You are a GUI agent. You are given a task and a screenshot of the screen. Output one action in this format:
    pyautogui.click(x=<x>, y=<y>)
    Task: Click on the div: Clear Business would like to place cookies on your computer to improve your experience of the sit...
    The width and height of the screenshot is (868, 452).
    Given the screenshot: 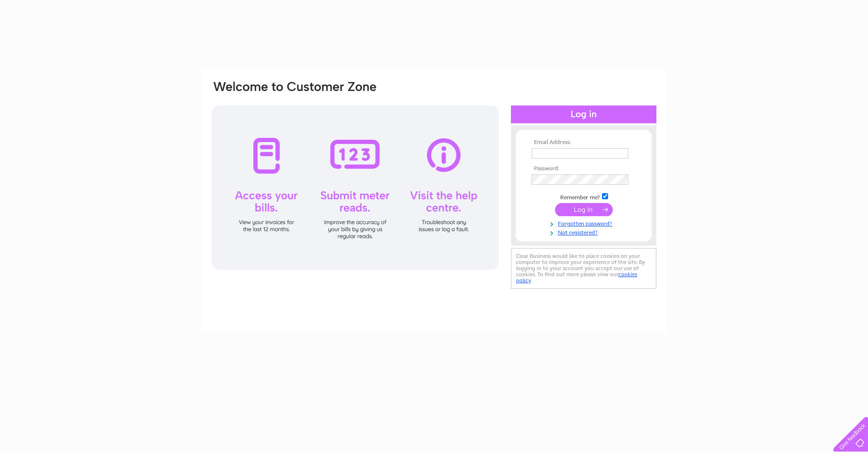 What is the action you would take?
    pyautogui.click(x=584, y=268)
    